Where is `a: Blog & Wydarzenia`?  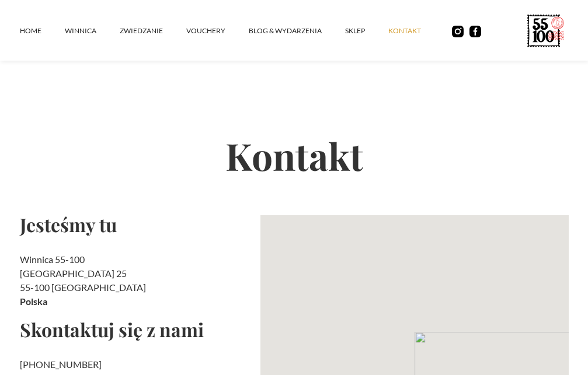 a: Blog & Wydarzenia is located at coordinates (297, 31).